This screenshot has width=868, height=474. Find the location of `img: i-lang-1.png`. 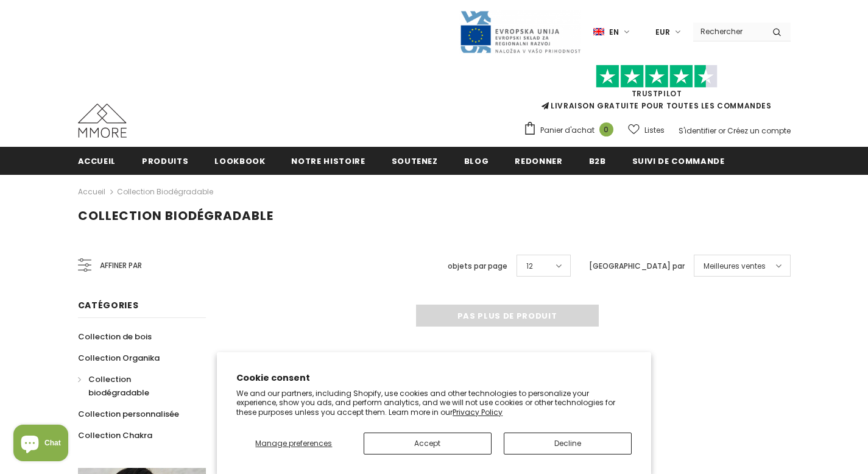

img: i-lang-1.png is located at coordinates (599, 32).